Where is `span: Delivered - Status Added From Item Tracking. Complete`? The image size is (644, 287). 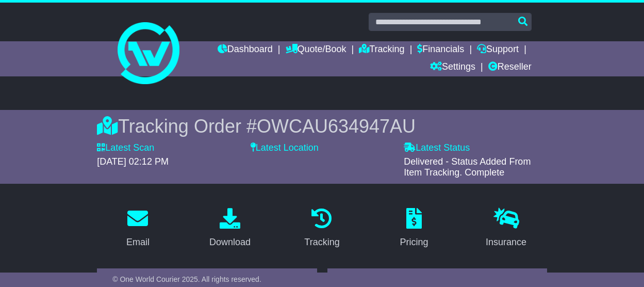
span: Delivered - Status Added From Item Tracking. Complete is located at coordinates (467, 167).